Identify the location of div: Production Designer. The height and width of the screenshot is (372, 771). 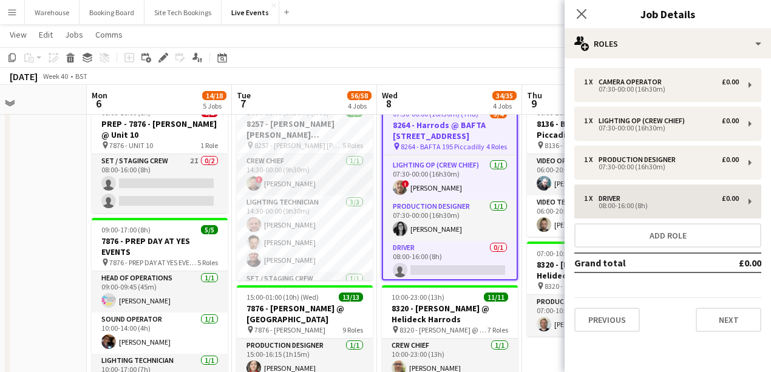
(639, 160).